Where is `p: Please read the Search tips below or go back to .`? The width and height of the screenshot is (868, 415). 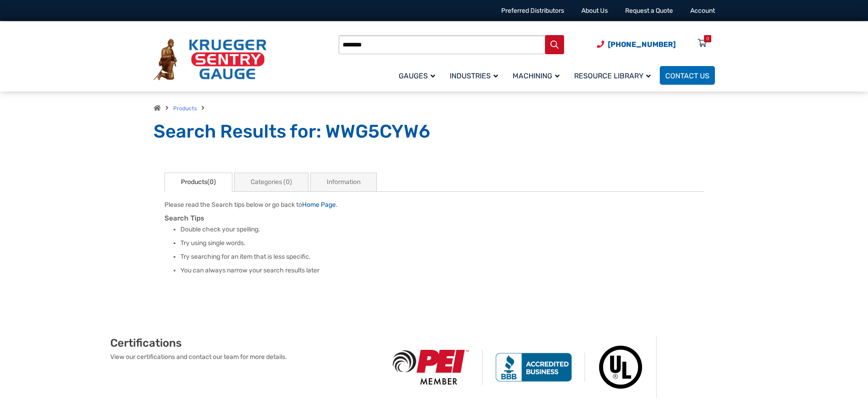
p: Please read the Search tips below or go back to . is located at coordinates (434, 205).